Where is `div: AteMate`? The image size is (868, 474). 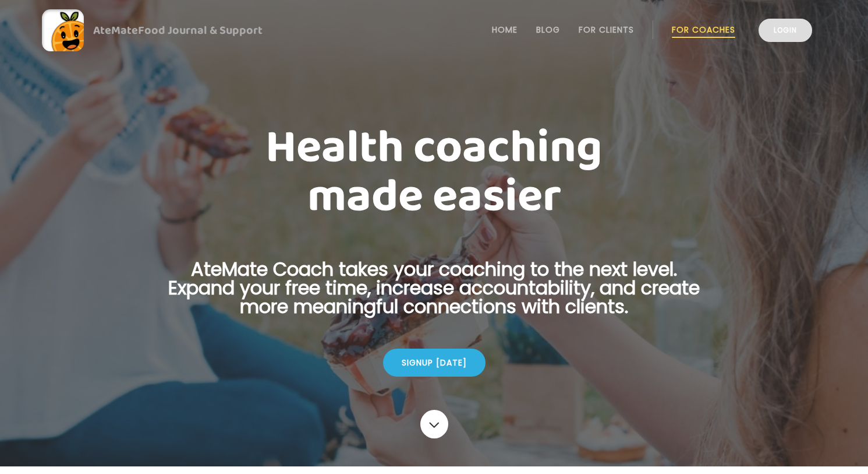 div: AteMate is located at coordinates (173, 30).